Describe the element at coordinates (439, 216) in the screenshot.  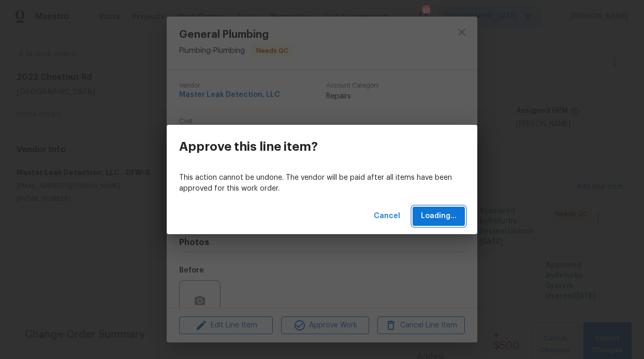
I see `span: Loading...` at that location.